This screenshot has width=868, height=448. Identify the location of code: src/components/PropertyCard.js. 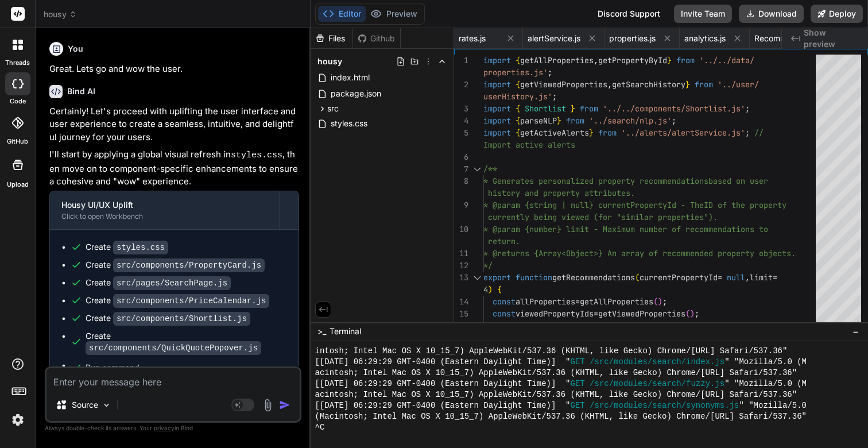
(189, 266).